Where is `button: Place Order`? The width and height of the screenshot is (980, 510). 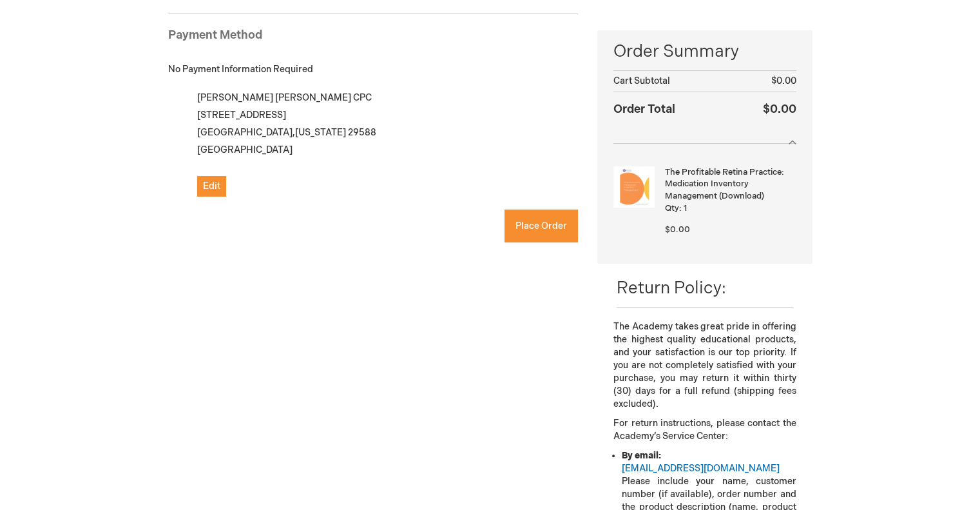 button: Place Order is located at coordinates (542, 225).